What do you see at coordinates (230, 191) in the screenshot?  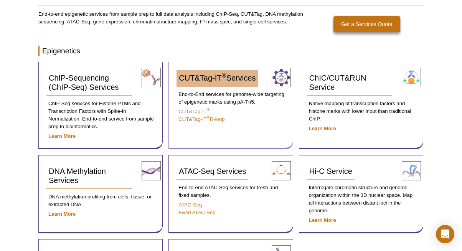 I see `p: End-to-end ATAC-Seq services for fresh and fixed samples.` at bounding box center [230, 191].